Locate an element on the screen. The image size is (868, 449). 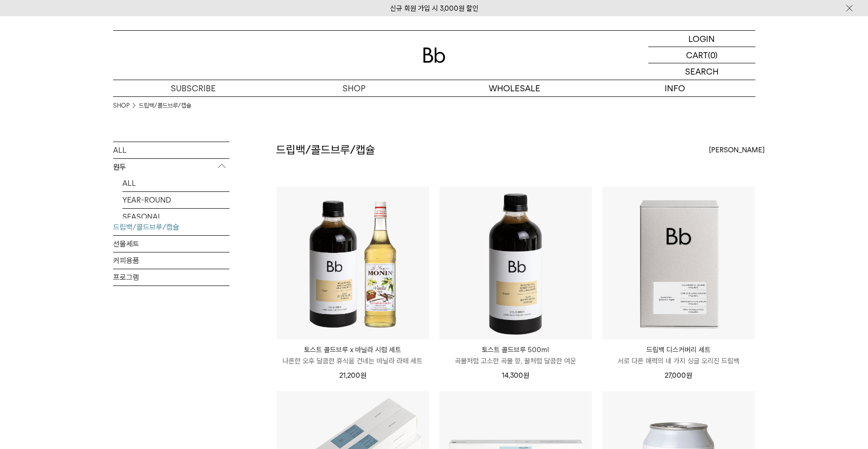
p: (0) is located at coordinates (713, 55).